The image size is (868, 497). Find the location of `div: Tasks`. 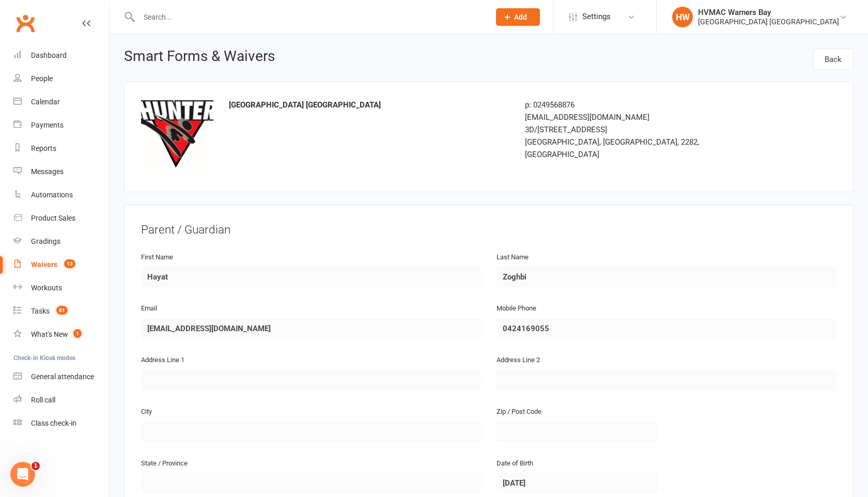

div: Tasks is located at coordinates (40, 311).